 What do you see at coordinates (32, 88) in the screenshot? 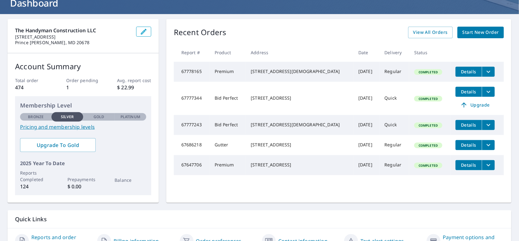
I see `p: 474` at bounding box center [32, 88].